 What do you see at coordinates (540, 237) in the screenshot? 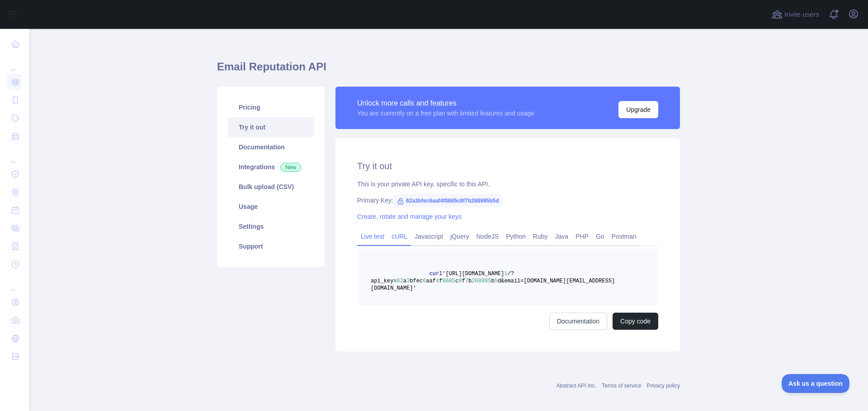
I see `a: Ruby` at bounding box center [540, 237].